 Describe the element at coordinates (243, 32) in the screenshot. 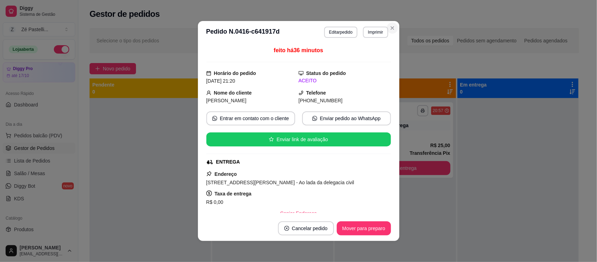

I see `h3: Pedido N. 0416-c641917d` at that location.